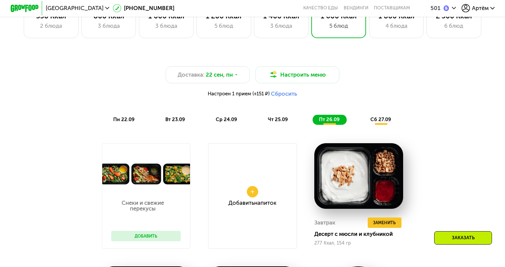 The height and width of the screenshot is (267, 505). Describe the element at coordinates (362, 234) in the screenshot. I see `div: Десерт с мюсли и клубникой` at that location.